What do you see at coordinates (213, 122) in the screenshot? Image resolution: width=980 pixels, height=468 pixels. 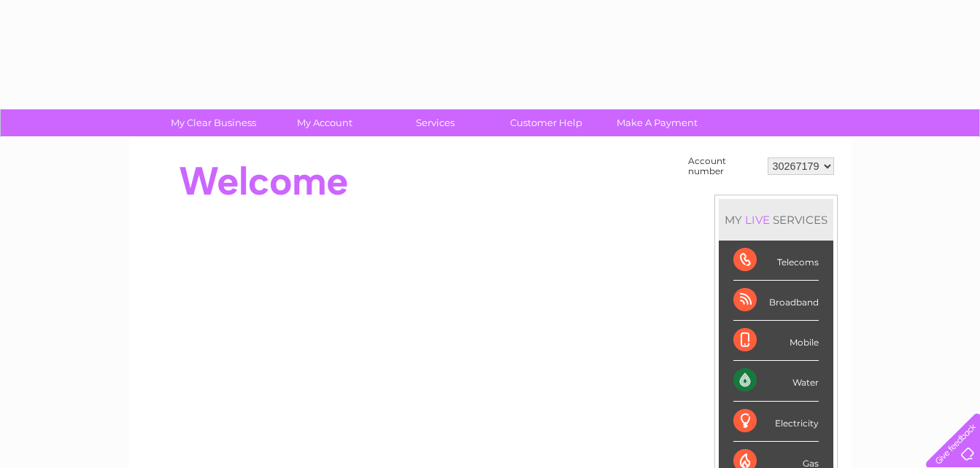 I see `a: My Clear Business` at bounding box center [213, 122].